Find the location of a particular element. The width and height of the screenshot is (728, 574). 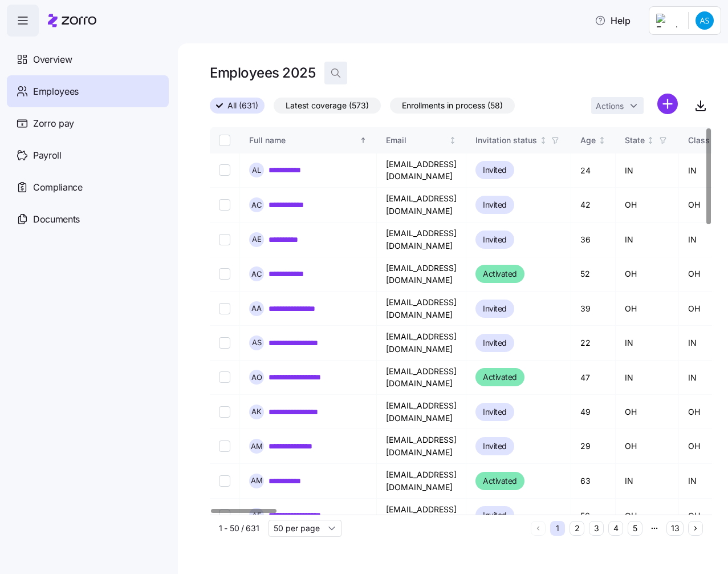

span: A O is located at coordinates (257, 377).